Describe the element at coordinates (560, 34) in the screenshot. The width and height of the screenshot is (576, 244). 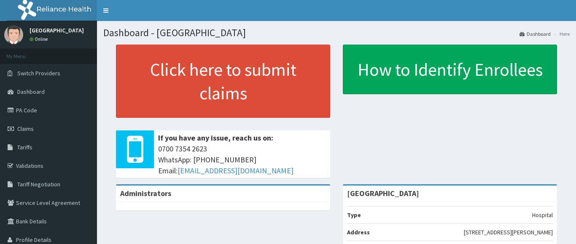
I see `li: Here` at that location.